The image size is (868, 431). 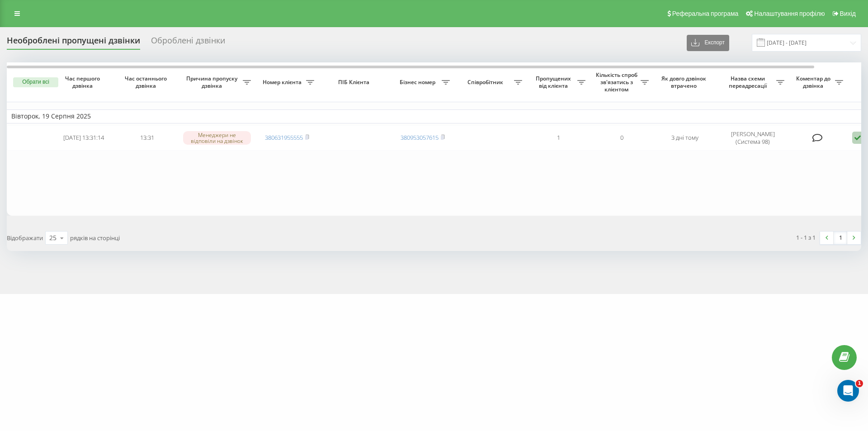 What do you see at coordinates (188, 42) in the screenshot?
I see `div: Оброблені дзвінки` at bounding box center [188, 42].